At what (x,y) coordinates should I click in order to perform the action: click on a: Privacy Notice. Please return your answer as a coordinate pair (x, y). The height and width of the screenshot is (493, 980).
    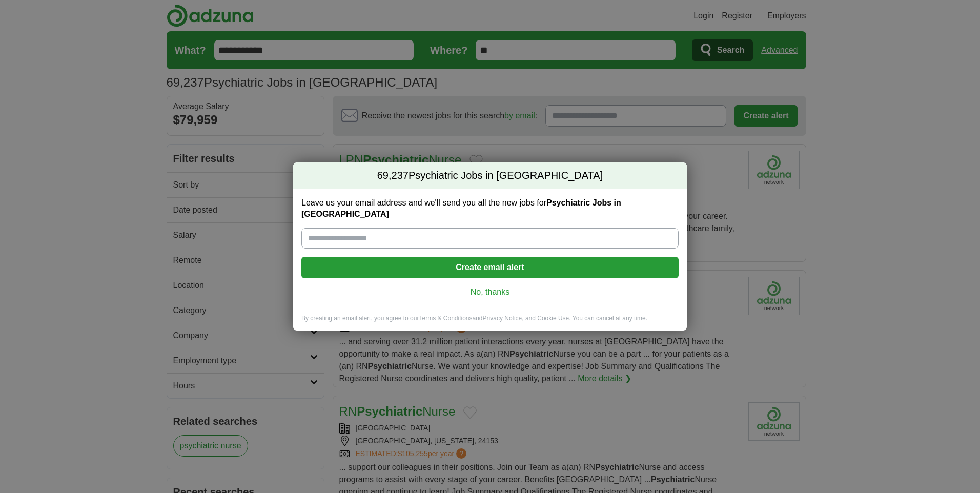
    Looking at the image, I should click on (502, 319).